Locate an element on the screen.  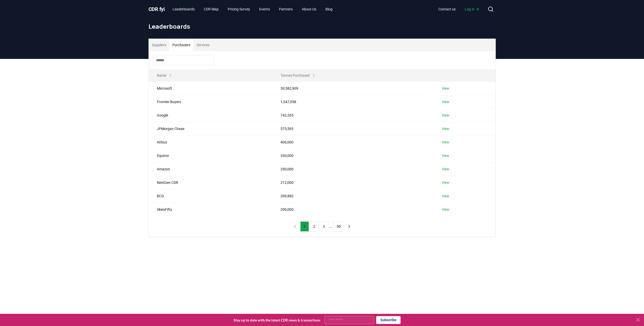
td: Microsoft is located at coordinates (211, 88).